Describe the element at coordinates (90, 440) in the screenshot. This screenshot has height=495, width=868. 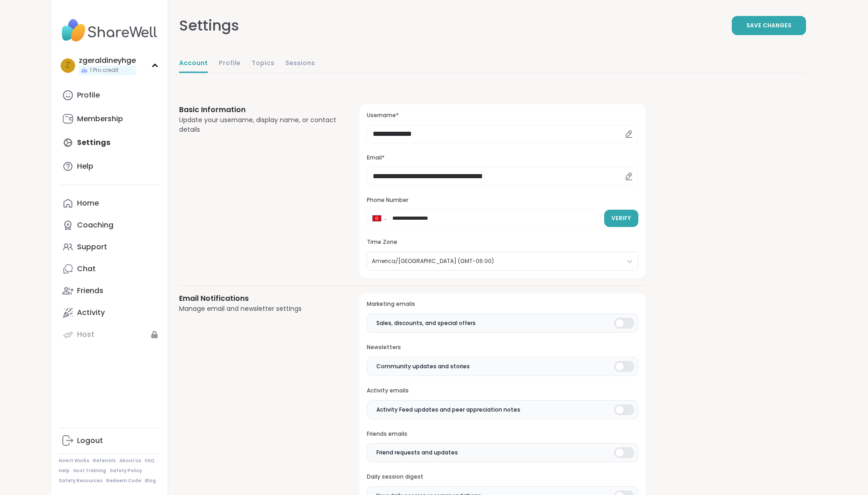
I see `div: Logout` at that location.